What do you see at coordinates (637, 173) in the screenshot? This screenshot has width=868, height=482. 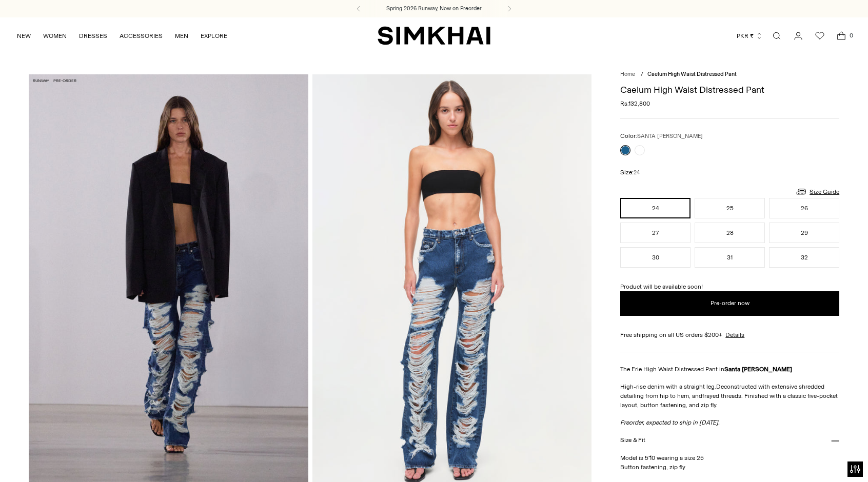 I see `span: 24` at bounding box center [637, 173].